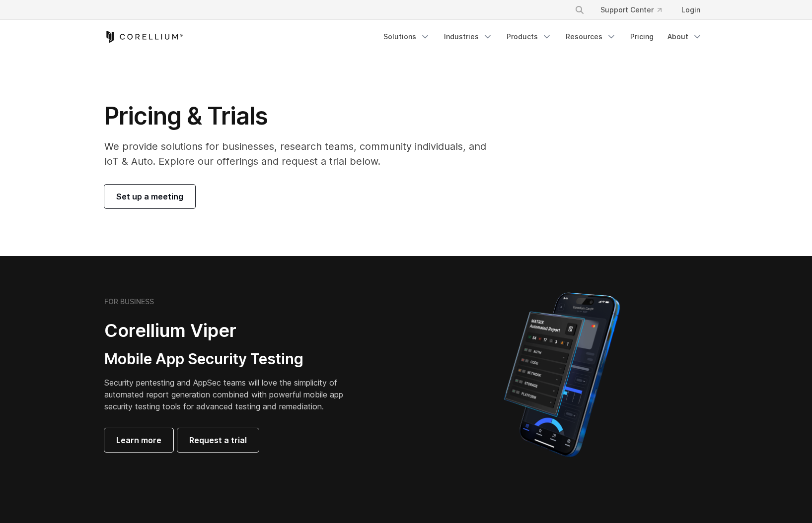  Describe the element at coordinates (218, 440) in the screenshot. I see `span: Request a trial` at that location.